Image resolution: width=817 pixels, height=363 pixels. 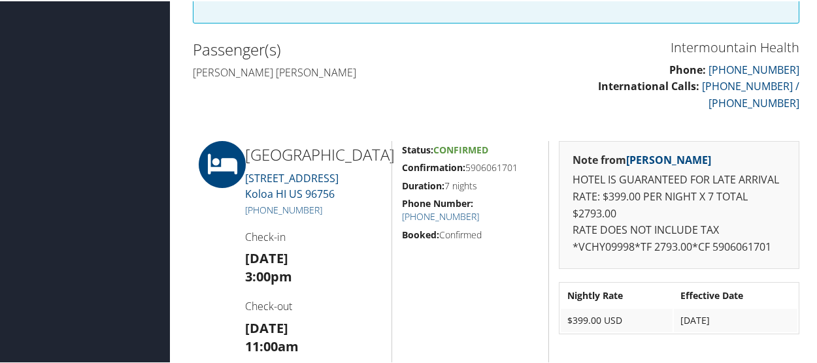 I want to click on h2: Passenger(s), so click(x=339, y=48).